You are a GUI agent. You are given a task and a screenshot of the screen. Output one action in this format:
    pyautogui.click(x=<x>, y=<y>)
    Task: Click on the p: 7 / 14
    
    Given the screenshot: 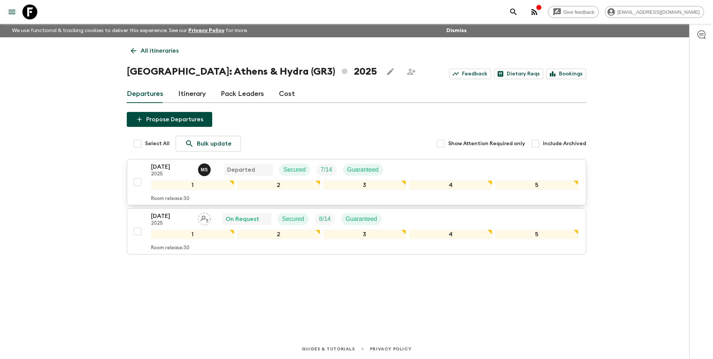 What is the action you would take?
    pyautogui.click(x=326, y=170)
    